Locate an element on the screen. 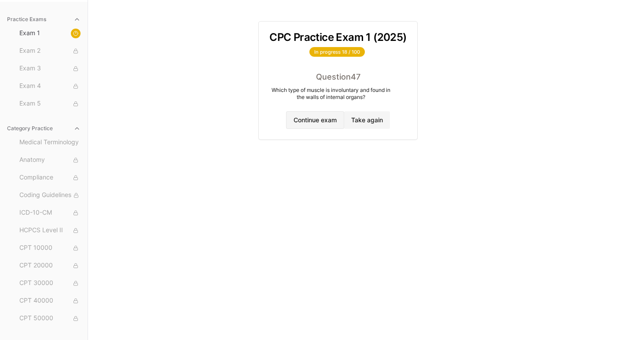 The width and height of the screenshot is (632, 340). span: Medical Terminology is located at coordinates (50, 143).